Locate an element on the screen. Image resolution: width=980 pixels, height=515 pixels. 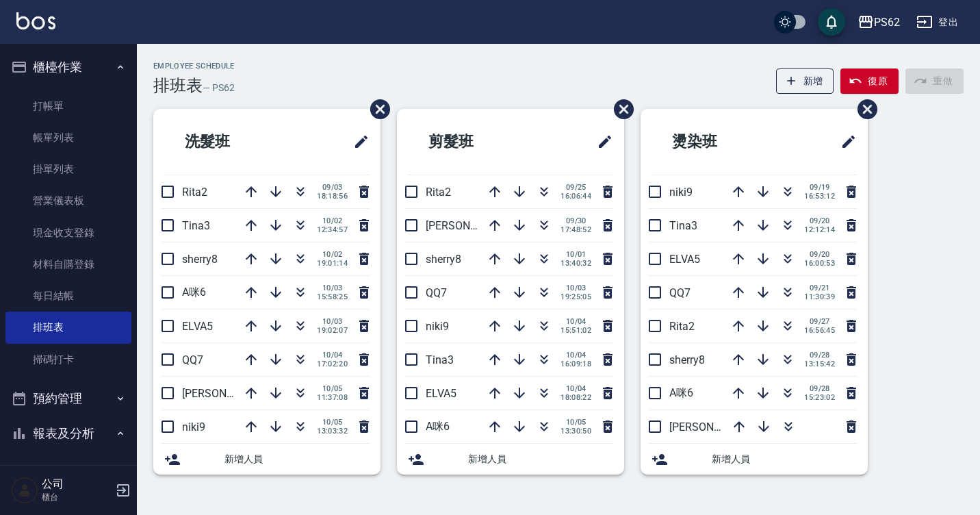
span: 16:09:18 is located at coordinates (576, 364).